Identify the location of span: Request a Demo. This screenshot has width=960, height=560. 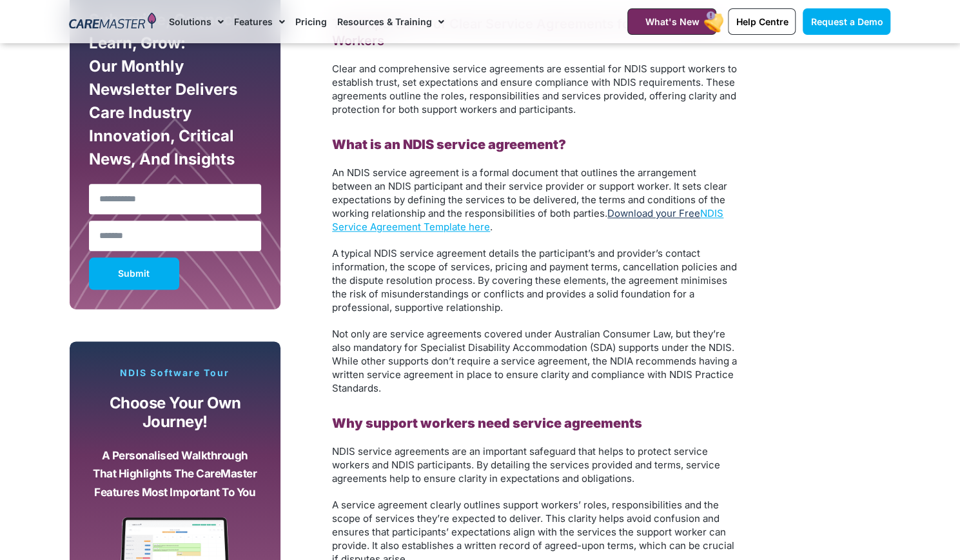
(847, 22).